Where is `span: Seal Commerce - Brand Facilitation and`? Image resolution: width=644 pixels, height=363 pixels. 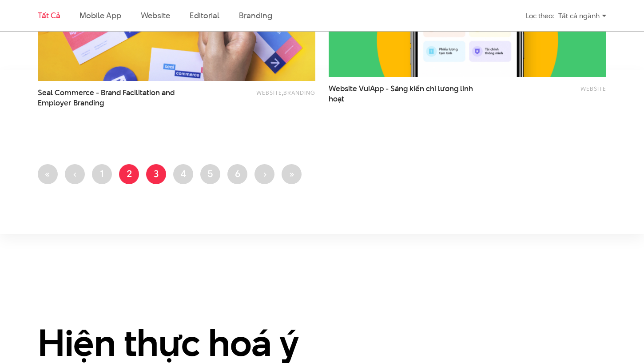 span: Seal Commerce - Brand Facilitation and is located at coordinates (114, 98).